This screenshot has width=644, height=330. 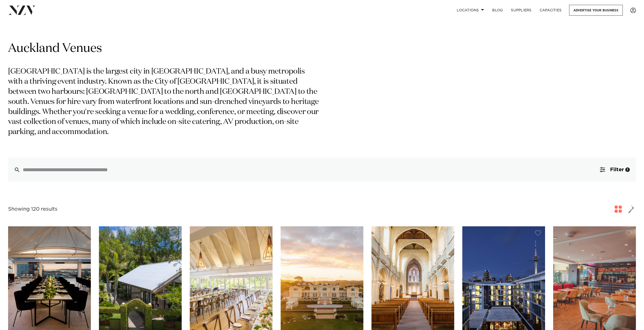 What do you see at coordinates (615, 169) in the screenshot?
I see `button: Filter1` at bounding box center [615, 169].